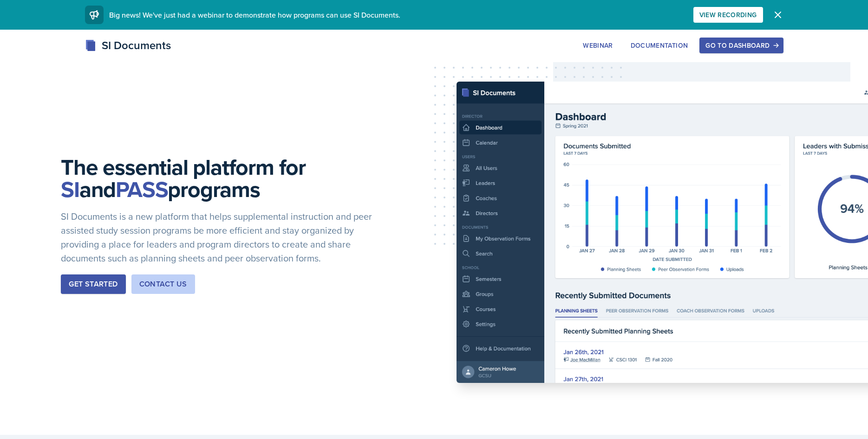 The width and height of the screenshot is (868, 439). Describe the element at coordinates (659, 45) in the screenshot. I see `div: Documentation` at that location.